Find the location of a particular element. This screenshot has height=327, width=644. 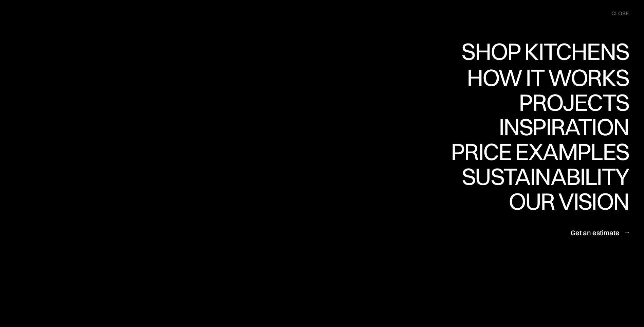

div: menu is located at coordinates (617, 14).